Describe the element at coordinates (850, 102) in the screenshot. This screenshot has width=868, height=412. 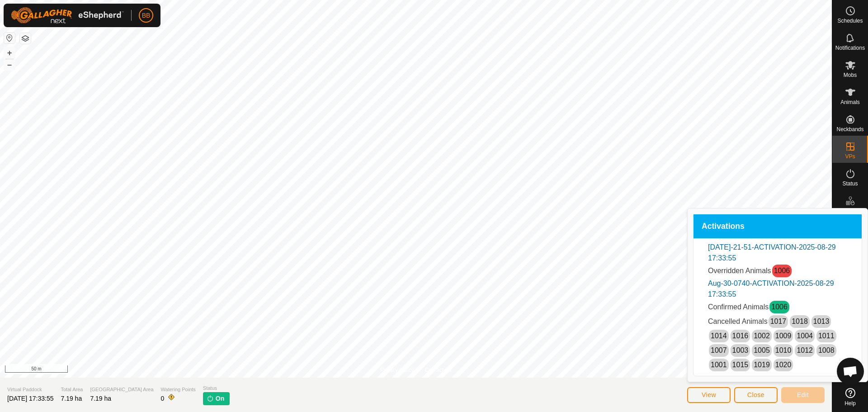
I see `span: Animals` at that location.